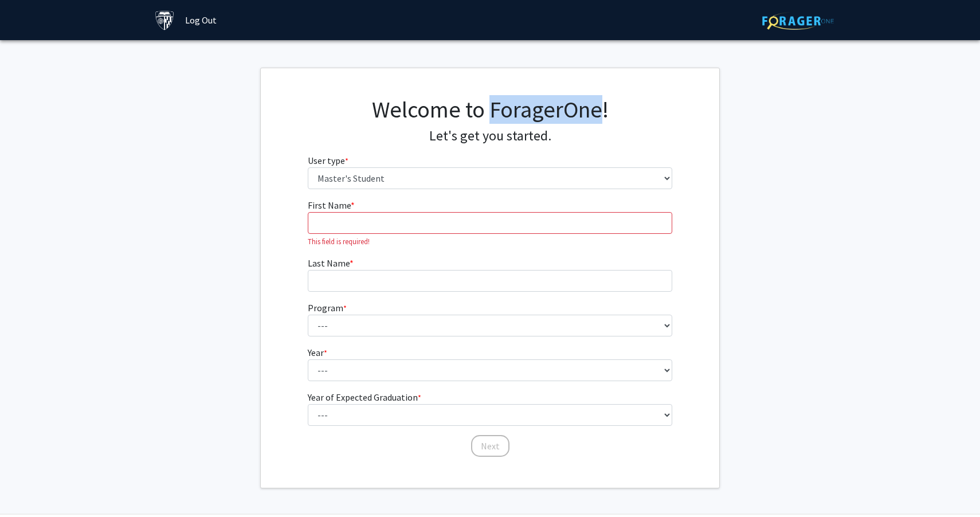 The width and height of the screenshot is (980, 517). Describe the element at coordinates (490, 446) in the screenshot. I see `button: Next` at that location.